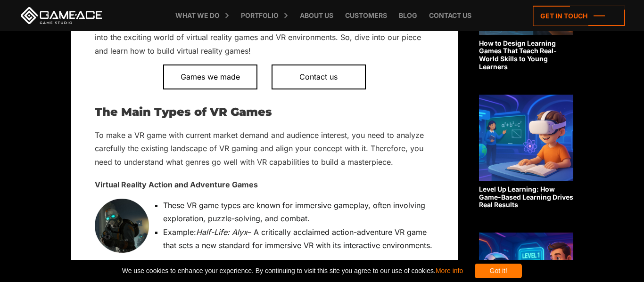  Describe the element at coordinates (292, 271) in the screenshot. I see `span: We use cookies to enhance your experience. By continuing to visit this site you agree to our use ...` at that location.